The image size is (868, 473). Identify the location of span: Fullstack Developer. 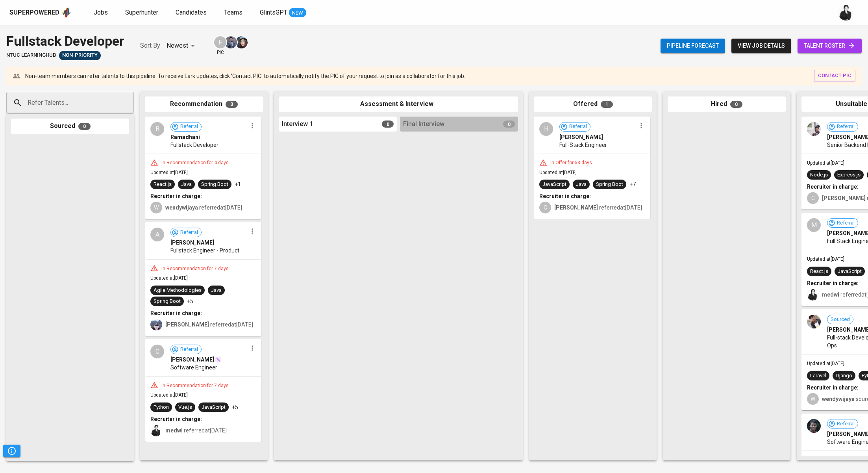
(195, 145).